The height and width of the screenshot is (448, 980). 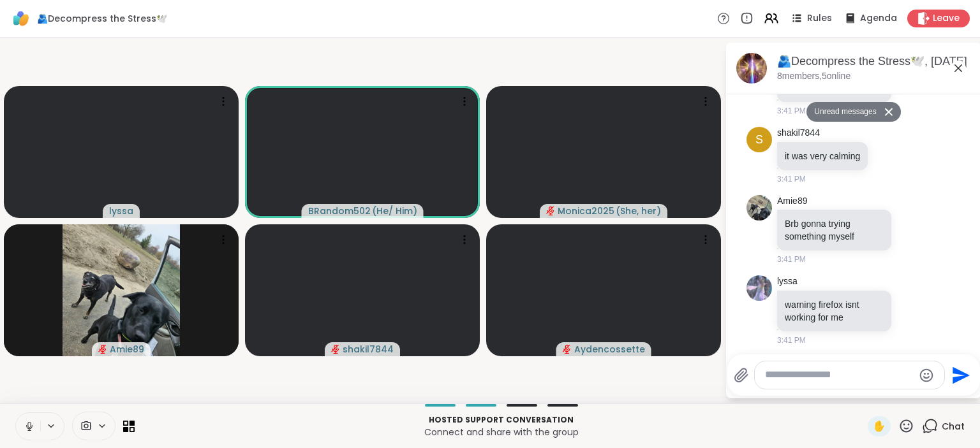 What do you see at coordinates (839, 375) in the screenshot?
I see `textarea: Type your message` at bounding box center [839, 375].